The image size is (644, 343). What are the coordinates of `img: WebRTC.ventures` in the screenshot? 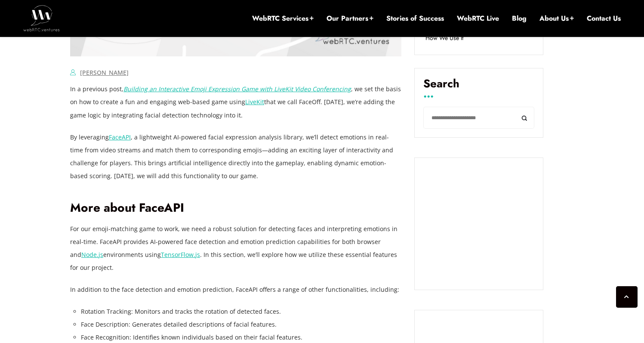 It's located at (41, 18).